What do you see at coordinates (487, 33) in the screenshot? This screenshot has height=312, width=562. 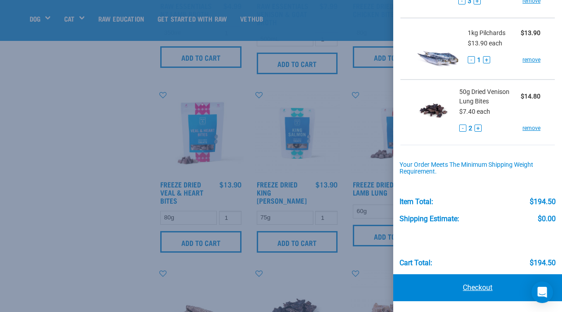 I see `span: 1kg Pilchards` at bounding box center [487, 33].